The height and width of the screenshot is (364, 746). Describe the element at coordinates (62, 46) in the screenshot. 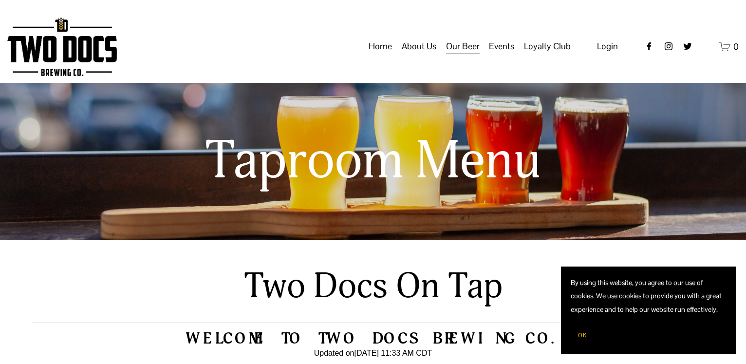

I see `img: Two Docs Brewing Co.` at that location.